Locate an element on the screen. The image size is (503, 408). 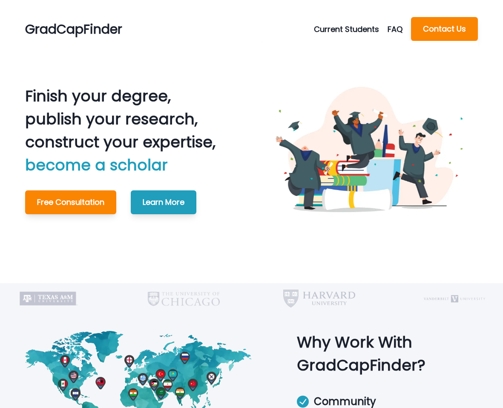
img: University of Chicago is located at coordinates (183, 298).